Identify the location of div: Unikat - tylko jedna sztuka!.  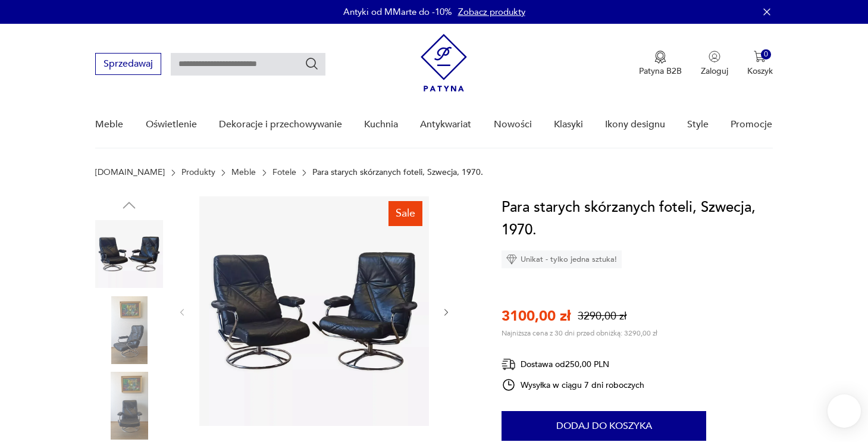
(562, 259).